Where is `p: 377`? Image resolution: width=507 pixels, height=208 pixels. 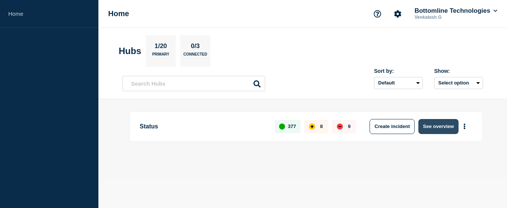
p: 377 is located at coordinates (292, 126).